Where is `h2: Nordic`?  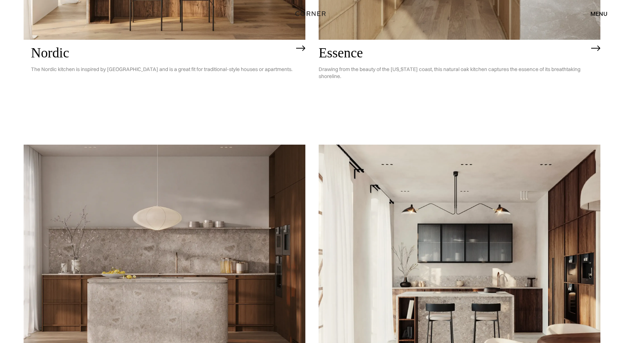
h2: Nordic is located at coordinates (161, 53).